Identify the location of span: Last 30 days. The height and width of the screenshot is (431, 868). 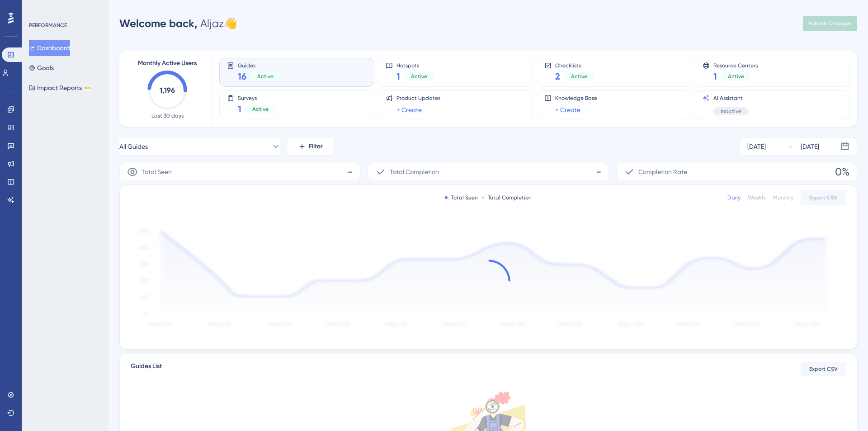
(167, 116).